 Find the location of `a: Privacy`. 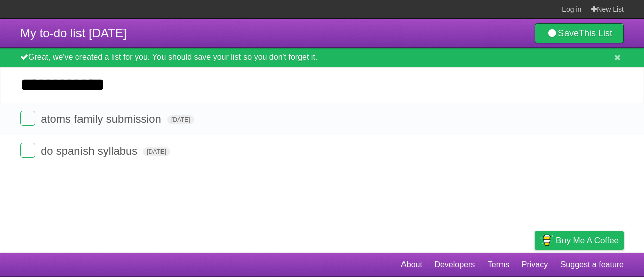

a: Privacy is located at coordinates (535, 265).